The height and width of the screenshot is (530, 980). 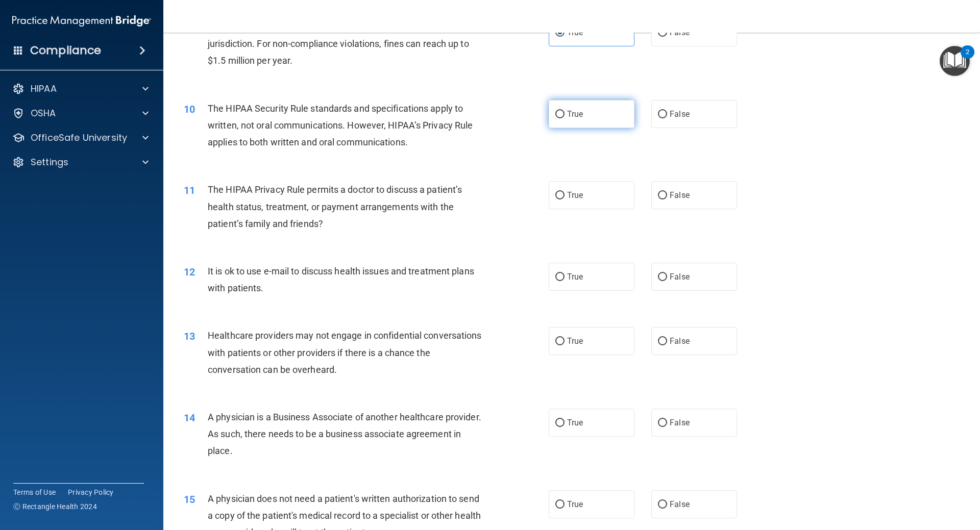 I want to click on img: PMB logo, so click(x=82, y=21).